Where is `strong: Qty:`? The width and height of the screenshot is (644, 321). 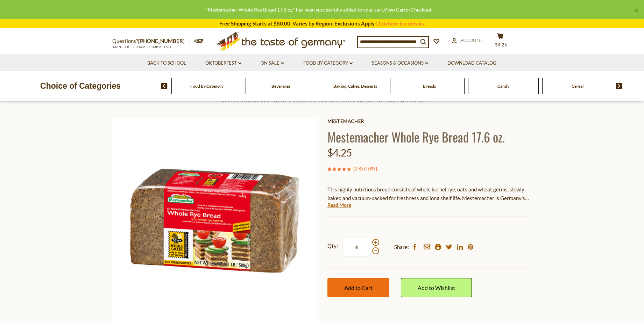 strong: Qty: is located at coordinates (333, 246).